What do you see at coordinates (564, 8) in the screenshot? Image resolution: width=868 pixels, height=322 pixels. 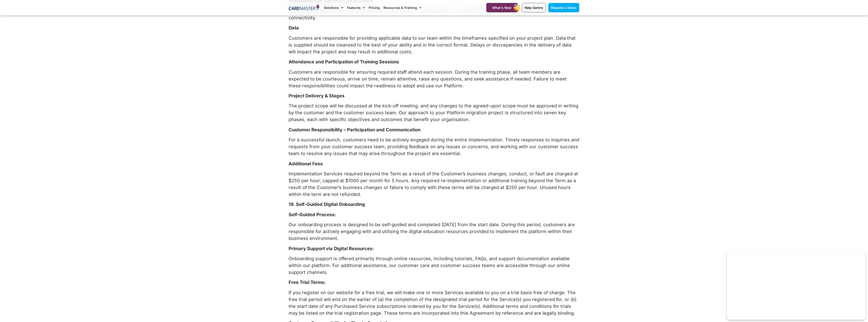 I see `span: Request a Demo` at bounding box center [564, 8].